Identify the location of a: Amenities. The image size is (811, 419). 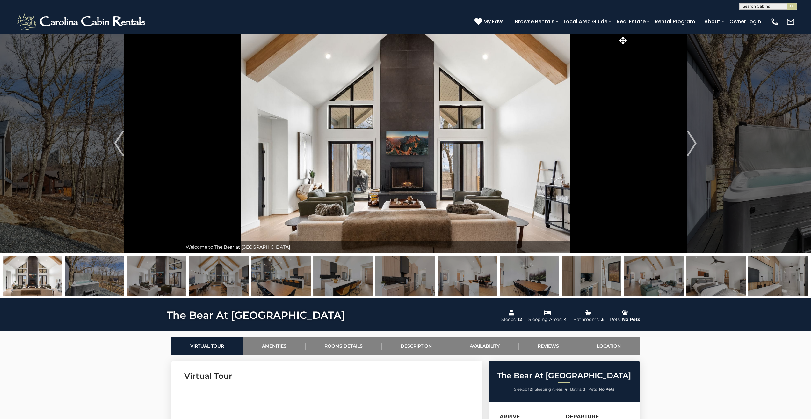
(274, 345).